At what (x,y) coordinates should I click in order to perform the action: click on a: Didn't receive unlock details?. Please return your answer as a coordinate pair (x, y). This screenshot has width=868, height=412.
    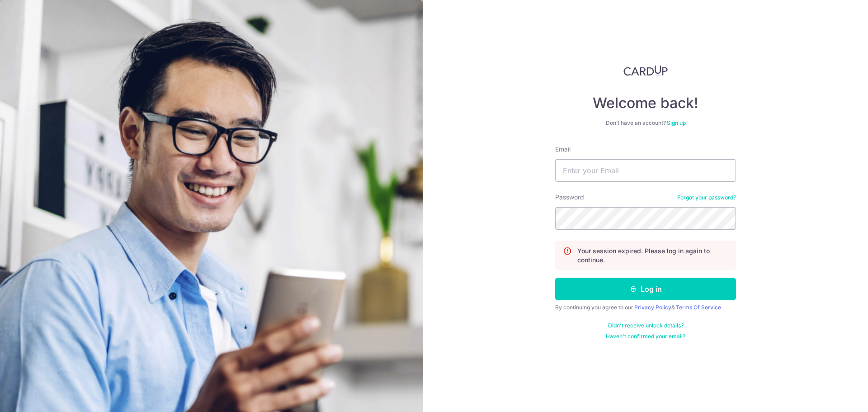
    Looking at the image, I should click on (646, 325).